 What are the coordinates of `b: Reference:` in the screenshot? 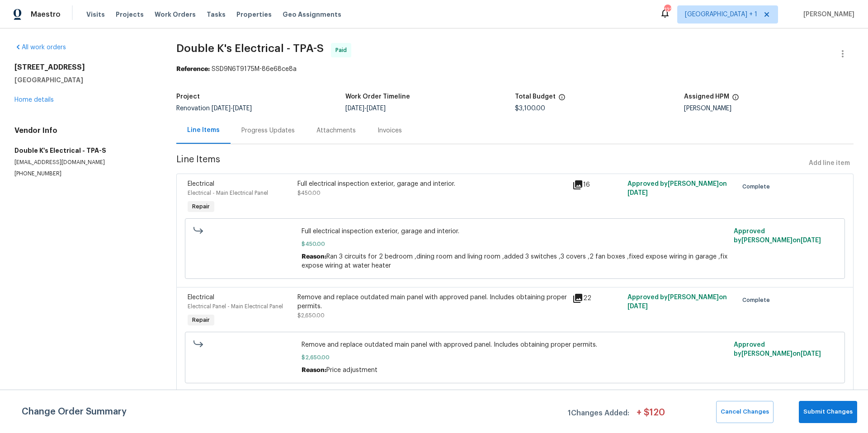 It's located at (193, 69).